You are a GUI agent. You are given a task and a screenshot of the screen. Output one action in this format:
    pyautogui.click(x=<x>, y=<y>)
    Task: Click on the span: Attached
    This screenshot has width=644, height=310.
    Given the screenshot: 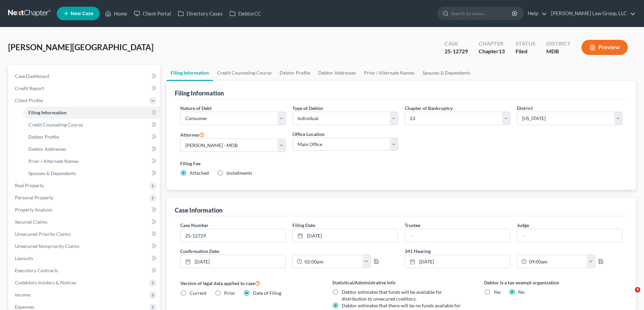 What is the action you would take?
    pyautogui.click(x=199, y=173)
    